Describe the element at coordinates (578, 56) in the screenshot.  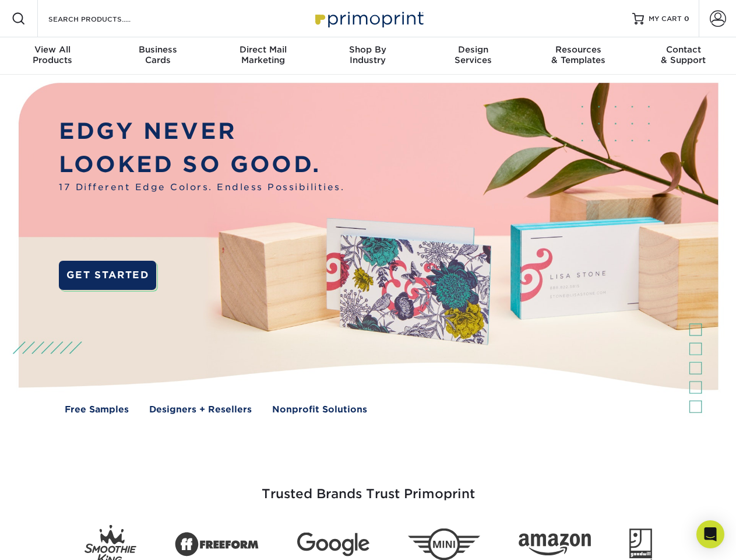
I see `a: Resources& Templates` at that location.